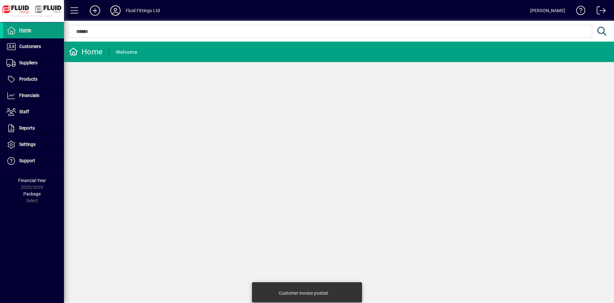  Describe the element at coordinates (34, 128) in the screenshot. I see `a: Reports` at that location.